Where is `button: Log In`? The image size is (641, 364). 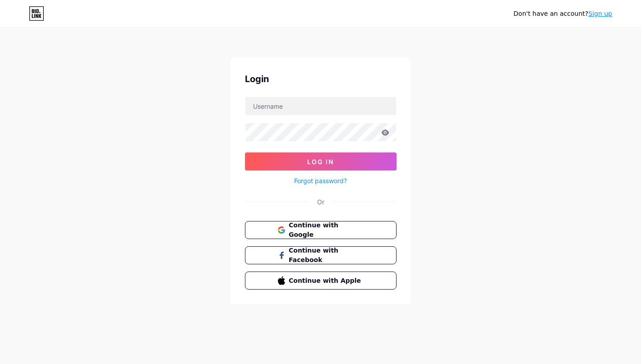
button: Log In is located at coordinates (320, 161).